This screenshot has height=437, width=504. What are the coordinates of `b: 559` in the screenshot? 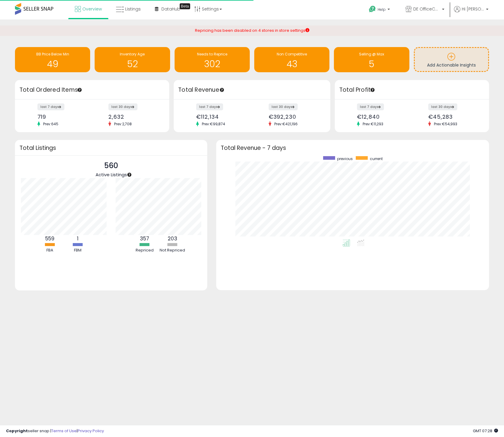 It's located at (50, 239).